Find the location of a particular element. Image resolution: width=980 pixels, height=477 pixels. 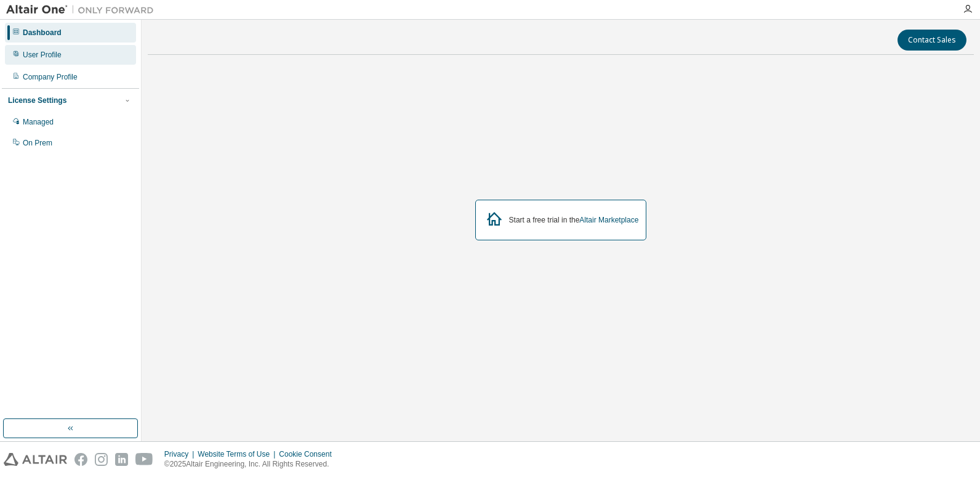

img: Altair One is located at coordinates (83, 10).